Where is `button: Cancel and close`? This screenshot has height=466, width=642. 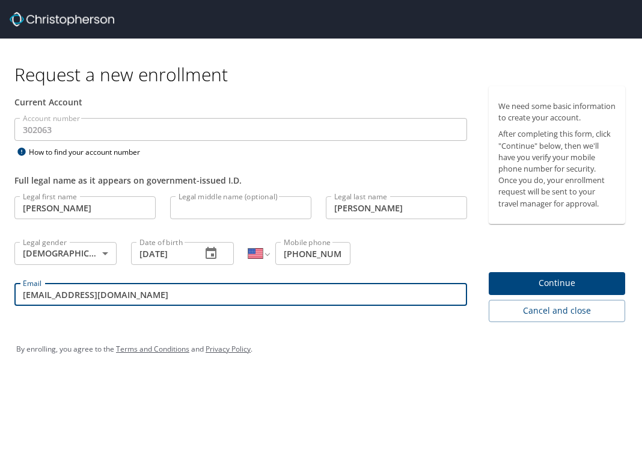
button: Cancel and close is located at coordinates (557, 310).